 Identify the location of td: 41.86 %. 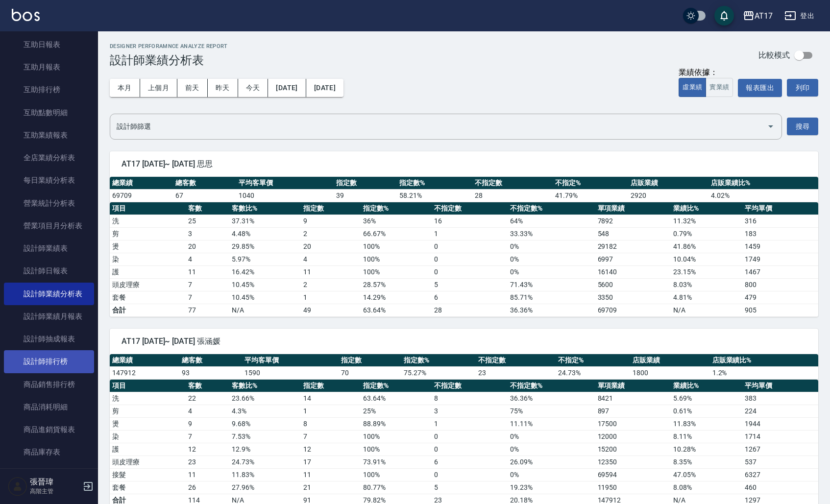
(706, 246).